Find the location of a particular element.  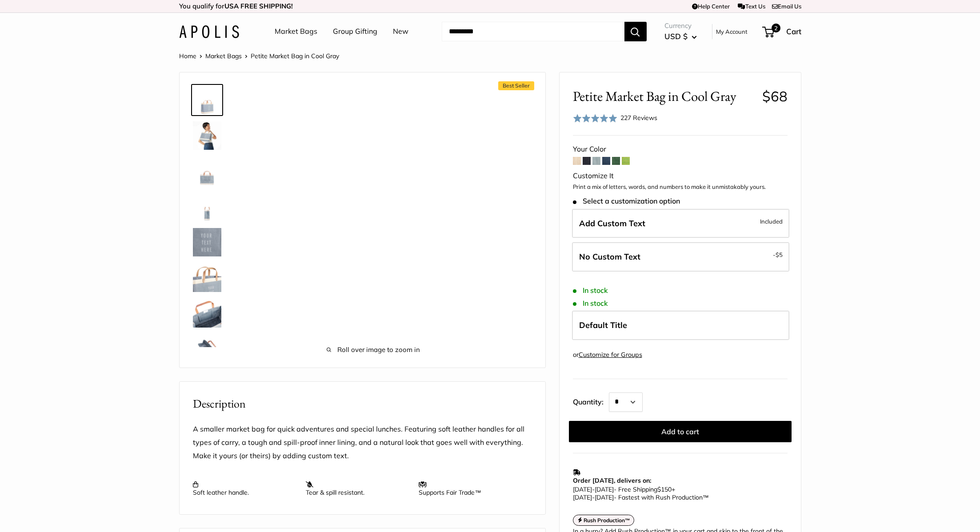

div: or is located at coordinates (607, 354).